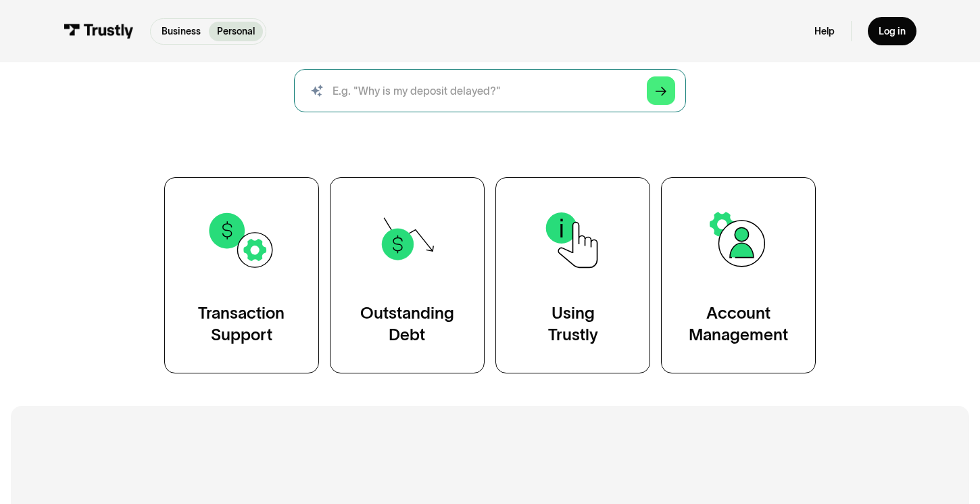  I want to click on p: Business, so click(181, 31).